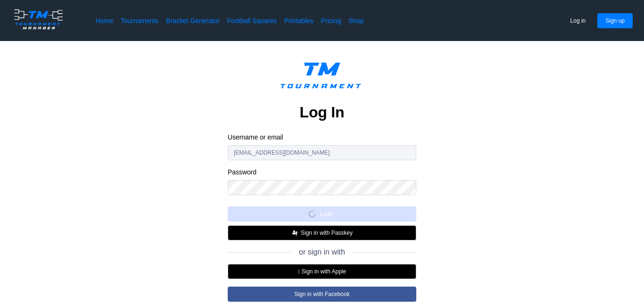 The image size is (644, 305). I want to click on img: FIDO_Passkey_mark_A_white.b30a49376ae8d2d8495b153dc42f1869.svg, so click(295, 233).